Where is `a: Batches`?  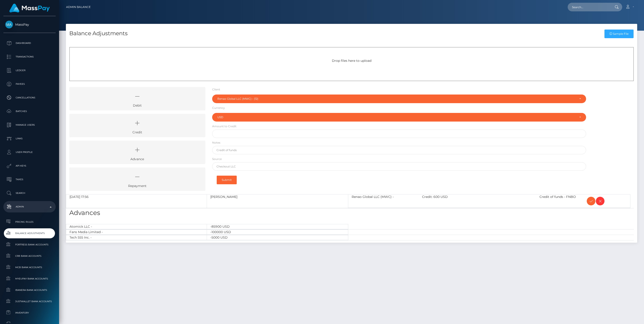
a: Batches is located at coordinates (29, 111).